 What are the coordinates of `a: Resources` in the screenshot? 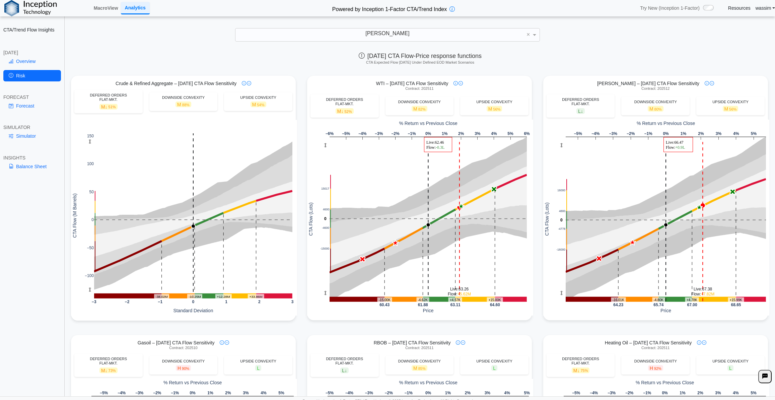 It's located at (739, 8).